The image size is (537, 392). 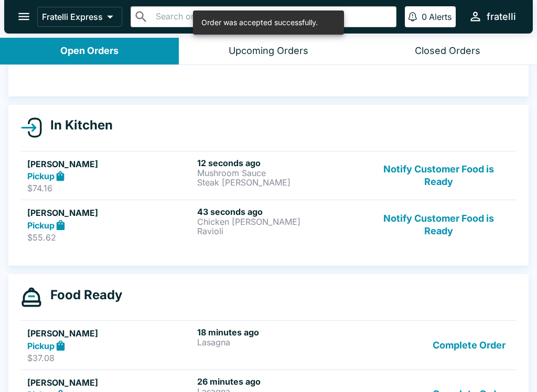 I want to click on button: fratelli, so click(x=492, y=16).